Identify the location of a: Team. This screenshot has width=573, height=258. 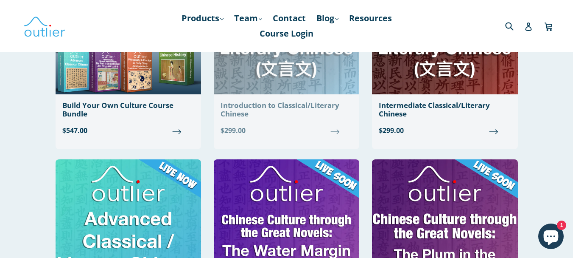
(248, 18).